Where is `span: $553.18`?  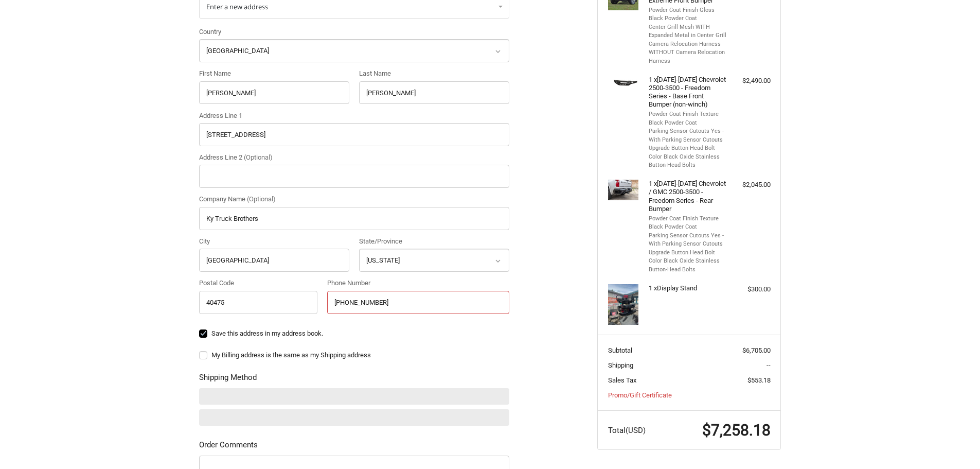 span: $553.18 is located at coordinates (759, 380).